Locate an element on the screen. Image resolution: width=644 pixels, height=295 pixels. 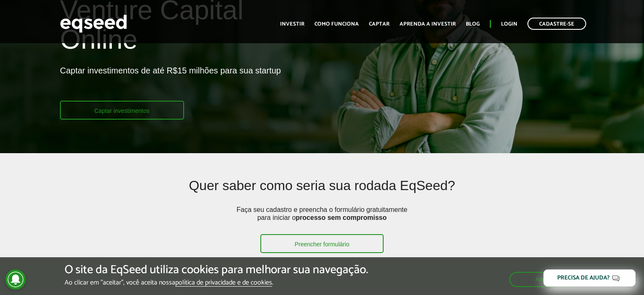
button: Aceitar is located at coordinates (544, 279).